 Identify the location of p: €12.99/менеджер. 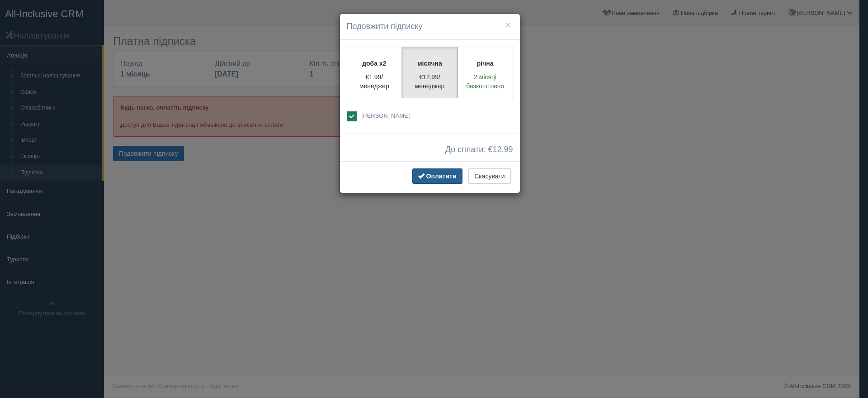
(430, 81).